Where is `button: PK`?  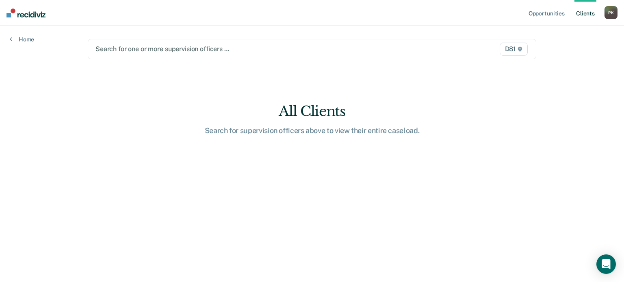
button: PK is located at coordinates (611, 13).